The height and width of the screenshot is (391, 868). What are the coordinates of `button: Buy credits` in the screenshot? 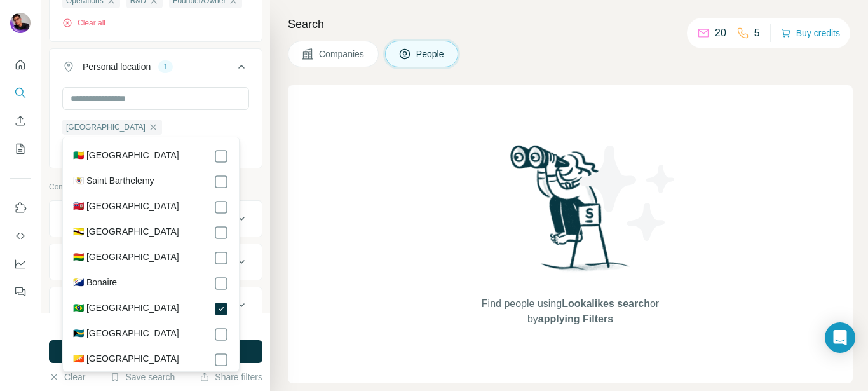 It's located at (810, 33).